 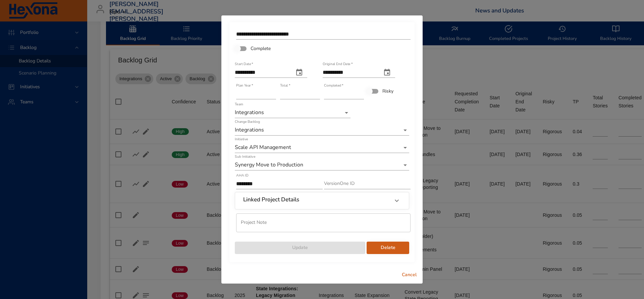 I want to click on div: Scale API Management, so click(x=322, y=147).